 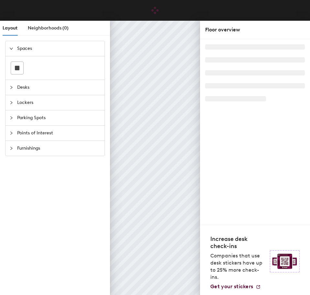 What do you see at coordinates (232, 286) in the screenshot?
I see `span: Get your stickers` at bounding box center [232, 286].